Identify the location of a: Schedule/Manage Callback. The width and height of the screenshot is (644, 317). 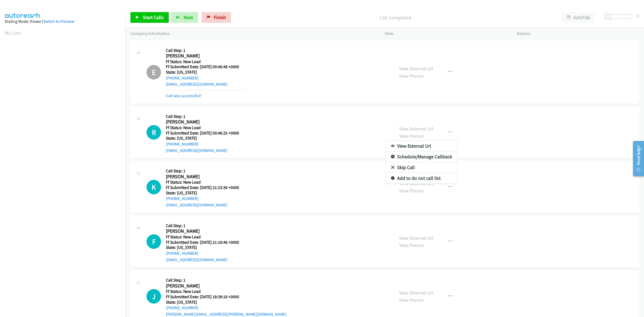
(421, 157).